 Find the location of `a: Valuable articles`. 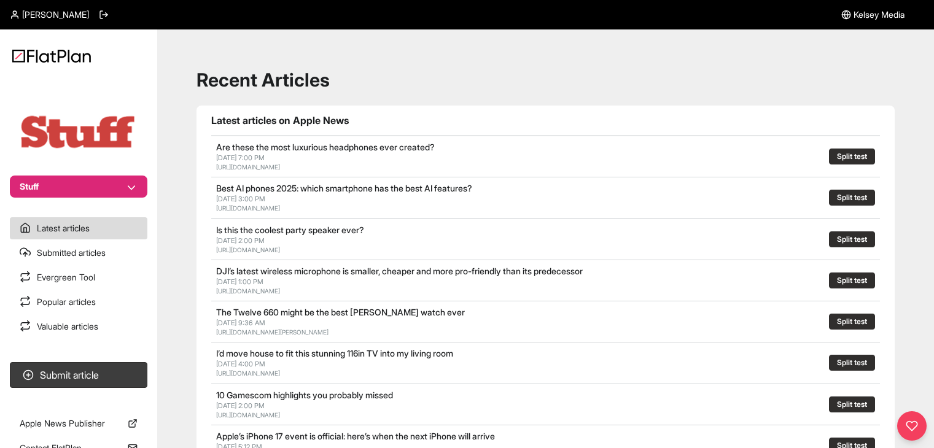

a: Valuable articles is located at coordinates (79, 327).